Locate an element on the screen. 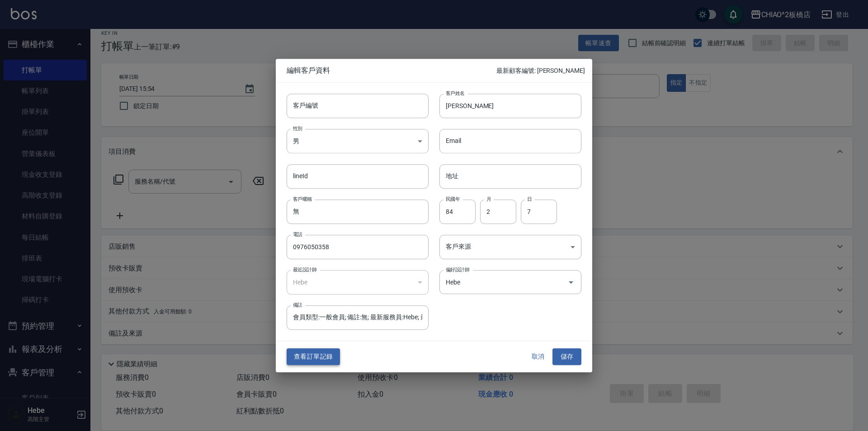 This screenshot has height=431, width=868. div: 男 is located at coordinates (358, 141).